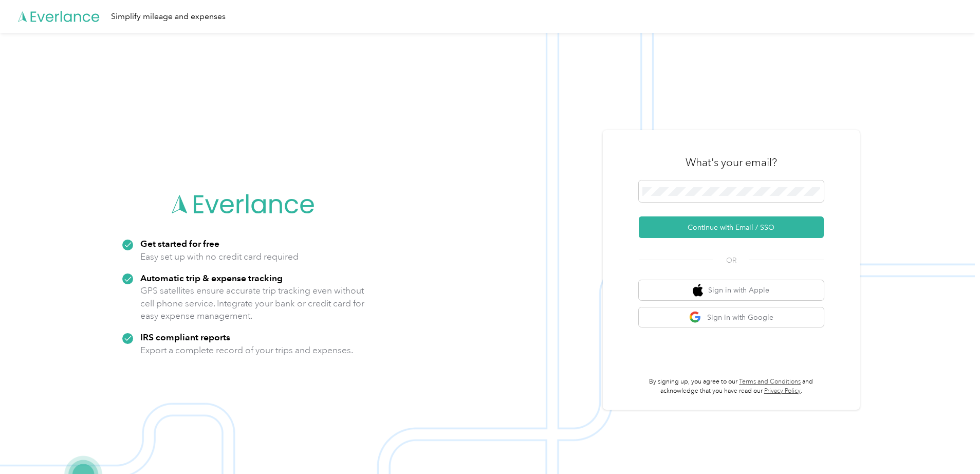 Image resolution: width=980 pixels, height=474 pixels. Describe the element at coordinates (770, 382) in the screenshot. I see `a: Terms and Conditions` at that location.